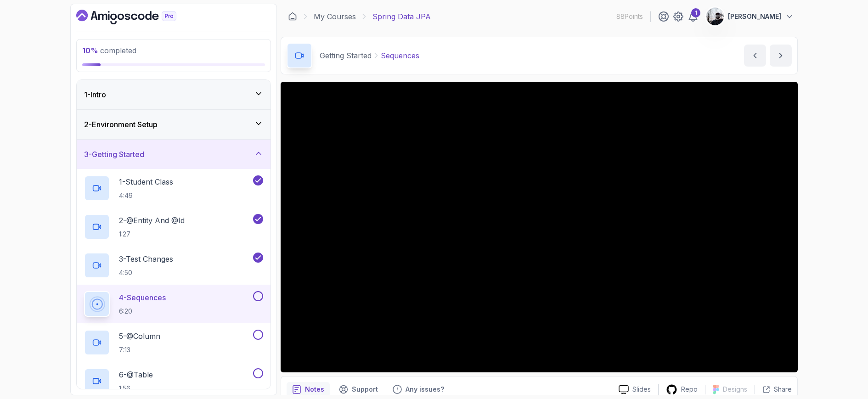  Describe the element at coordinates (364, 389) in the screenshot. I see `p: Support` at that location.